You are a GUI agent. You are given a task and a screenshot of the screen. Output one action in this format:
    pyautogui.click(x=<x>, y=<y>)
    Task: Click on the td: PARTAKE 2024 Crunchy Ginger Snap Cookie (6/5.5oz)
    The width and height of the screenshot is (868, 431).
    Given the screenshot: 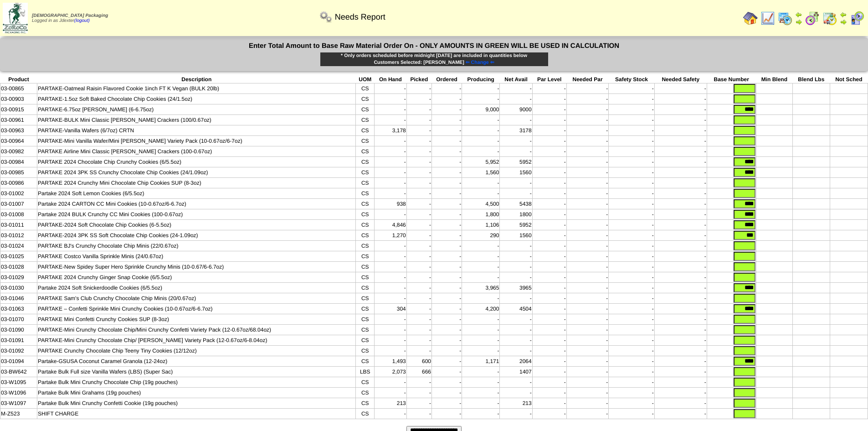 What is the action you would take?
    pyautogui.click(x=196, y=277)
    